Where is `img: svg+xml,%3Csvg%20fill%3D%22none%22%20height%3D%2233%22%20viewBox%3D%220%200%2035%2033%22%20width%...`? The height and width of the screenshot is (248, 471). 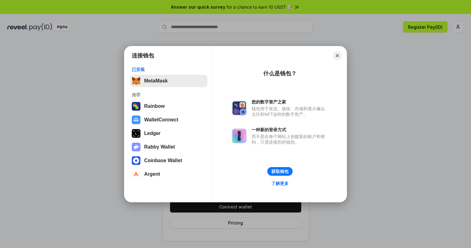 img: svg+xml,%3Csvg%20fill%3D%22none%22%20height%3D%2233%22%20viewBox%3D%220%200%2035%2033%22%20width%... is located at coordinates (136, 81).